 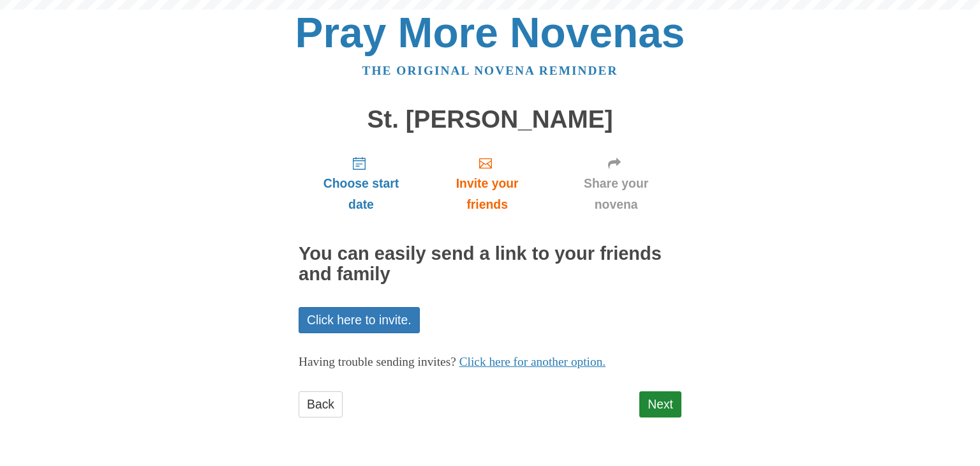 I want to click on span: Choose start date, so click(x=361, y=194).